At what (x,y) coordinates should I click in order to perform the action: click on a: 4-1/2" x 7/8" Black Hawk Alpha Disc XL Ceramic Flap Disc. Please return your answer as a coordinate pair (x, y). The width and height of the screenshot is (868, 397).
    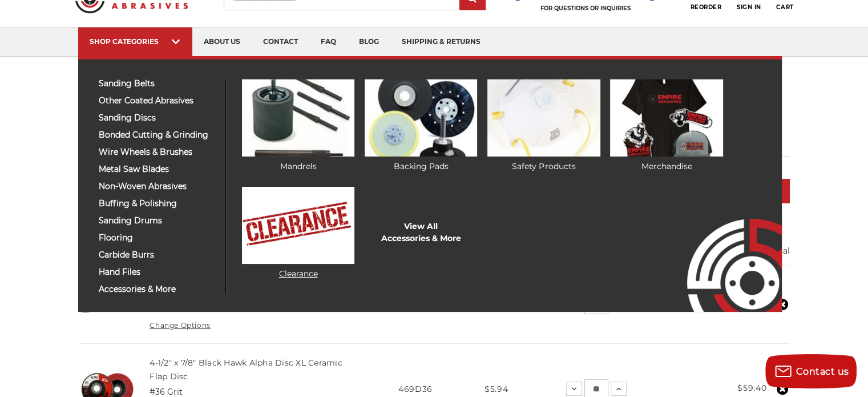
    Looking at the image, I should click on (246, 369).